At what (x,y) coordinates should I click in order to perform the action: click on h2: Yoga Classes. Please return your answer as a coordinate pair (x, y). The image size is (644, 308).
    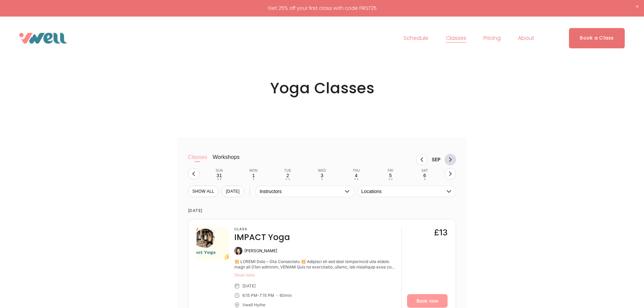
    Looking at the image, I should click on (322, 88).